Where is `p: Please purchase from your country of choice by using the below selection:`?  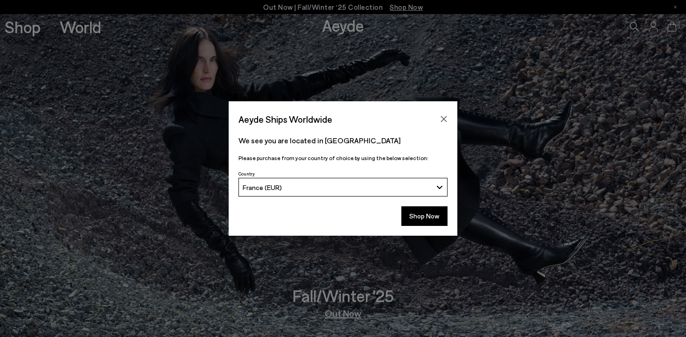
p: Please purchase from your country of choice by using the below selection: is located at coordinates (343, 158).